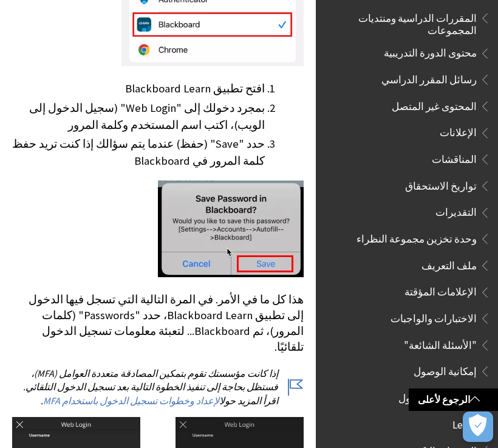  I want to click on p: هذا كل ما في الأمر. في المرة التالية التي تسجل فيها الدخول إلى تطبيق Blackboard Learn، حدد "Passw..., so click(158, 324).